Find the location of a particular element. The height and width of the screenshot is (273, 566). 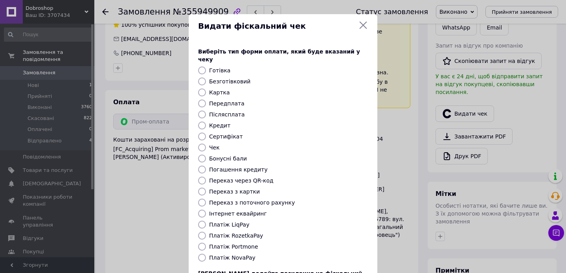

label: Післясплата is located at coordinates (227, 114).